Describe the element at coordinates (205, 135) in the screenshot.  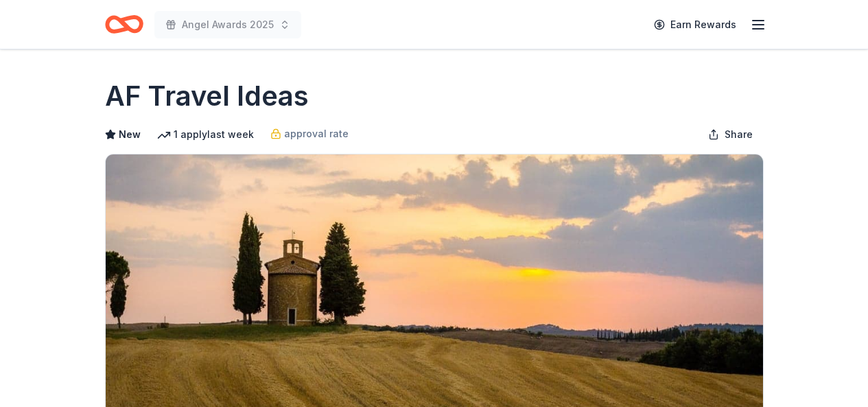
I see `div: 1 apply last week` at that location.